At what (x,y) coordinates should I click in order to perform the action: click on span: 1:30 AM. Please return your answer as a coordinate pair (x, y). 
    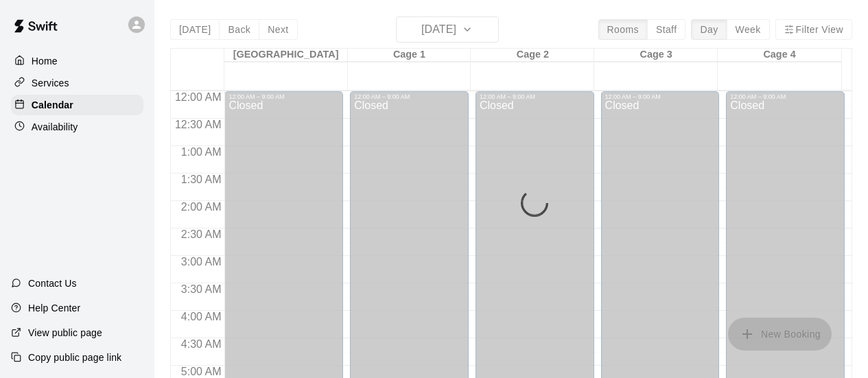
    Looking at the image, I should click on (201, 179).